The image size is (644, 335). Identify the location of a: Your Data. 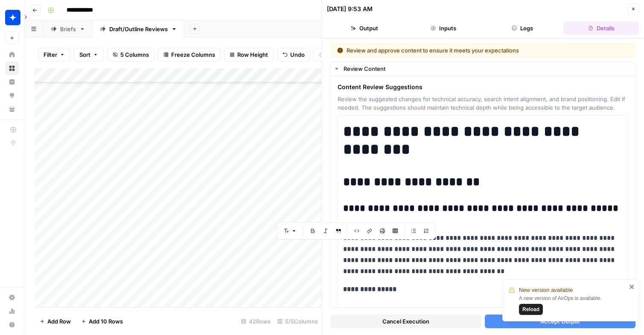
(12, 109).